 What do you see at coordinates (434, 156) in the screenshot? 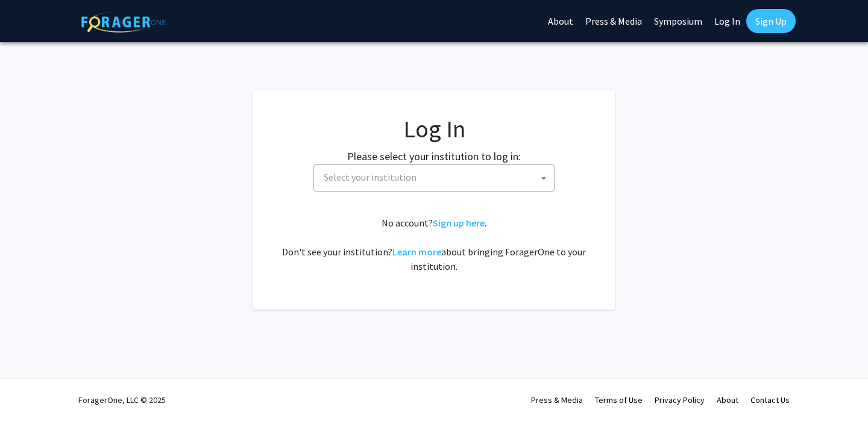
I see `label: Please select your institution to log in:` at bounding box center [434, 156].